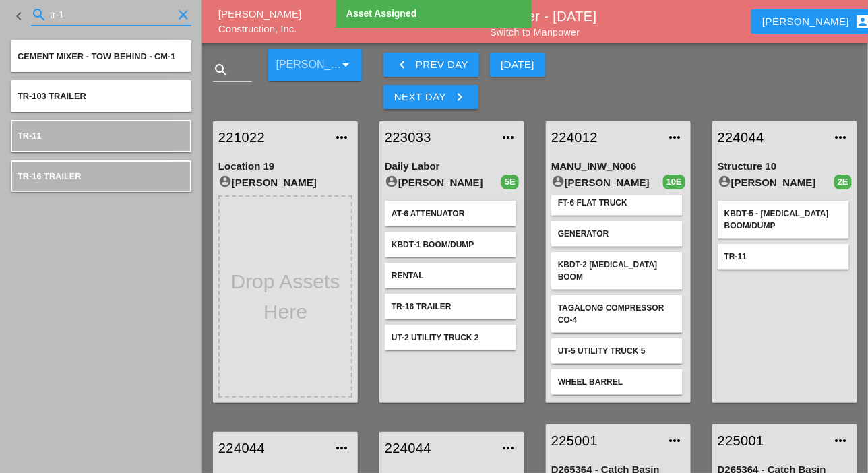  Describe the element at coordinates (617, 382) in the screenshot. I see `div: Wheel Barrel` at that location.